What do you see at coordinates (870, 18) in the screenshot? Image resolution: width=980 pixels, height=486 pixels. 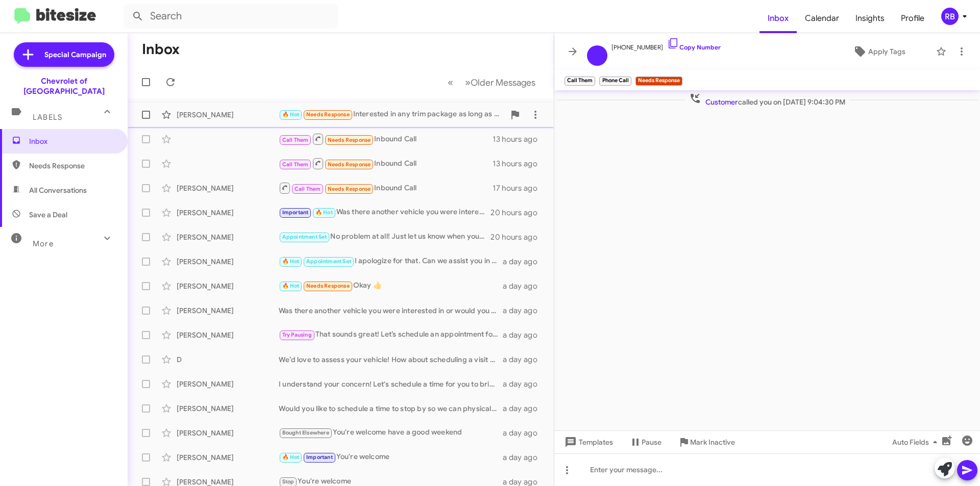 I see `span: Insights` at bounding box center [870, 18].